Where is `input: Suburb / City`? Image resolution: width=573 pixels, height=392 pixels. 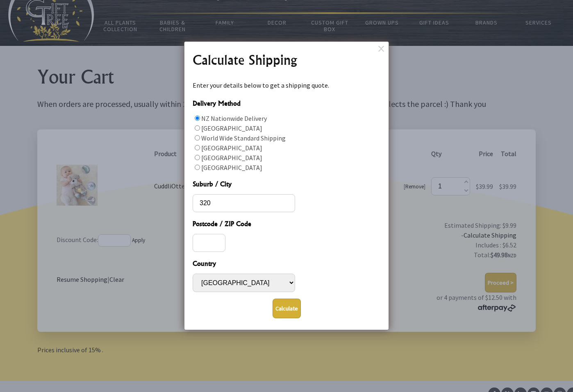
input: Suburb / City is located at coordinates (244, 203).